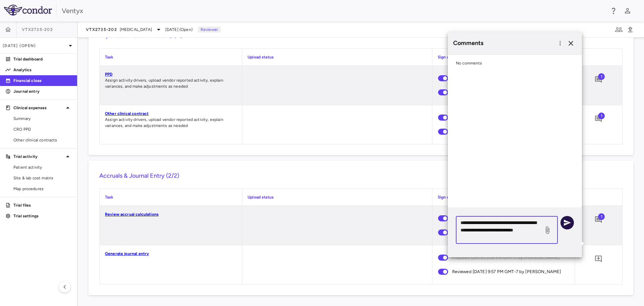  Describe the element at coordinates (43, 129) in the screenshot. I see `span: CRO PPD` at that location.